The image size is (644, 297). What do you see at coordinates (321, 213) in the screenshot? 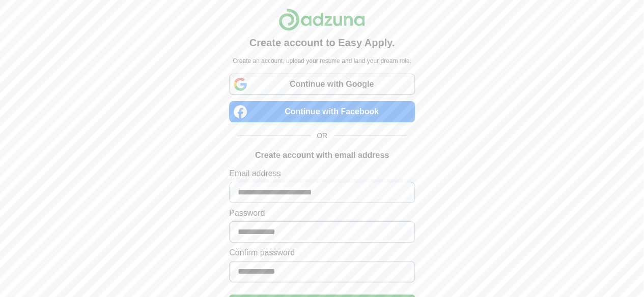
I see `label: Password` at bounding box center [321, 213].